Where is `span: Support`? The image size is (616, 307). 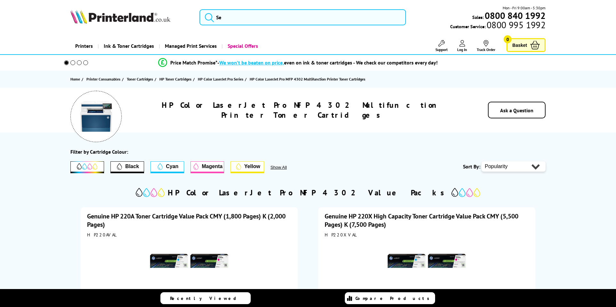 span: Support is located at coordinates (442, 49).